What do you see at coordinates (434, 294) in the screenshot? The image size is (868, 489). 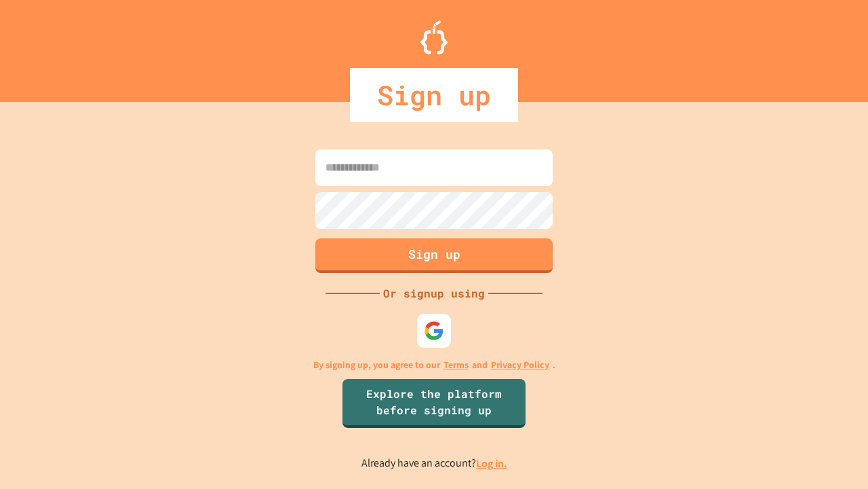 I see `div: Or signup using` at bounding box center [434, 294].